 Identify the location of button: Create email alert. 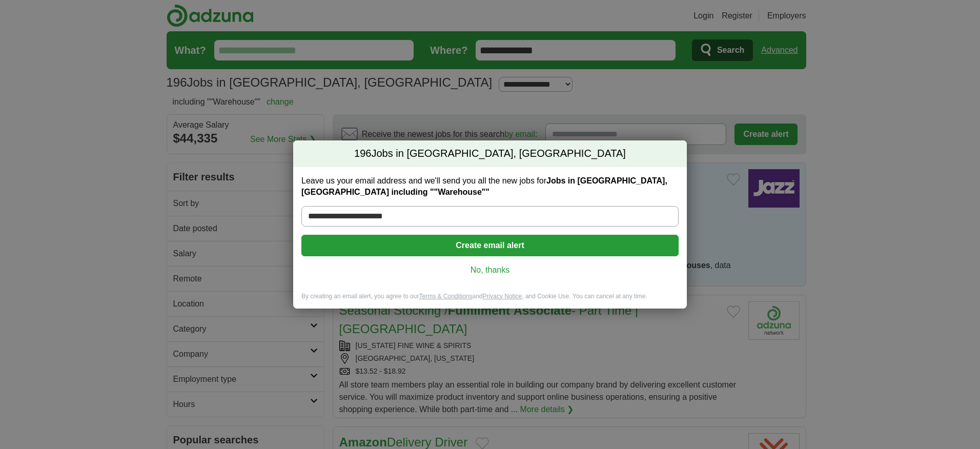
(490, 246).